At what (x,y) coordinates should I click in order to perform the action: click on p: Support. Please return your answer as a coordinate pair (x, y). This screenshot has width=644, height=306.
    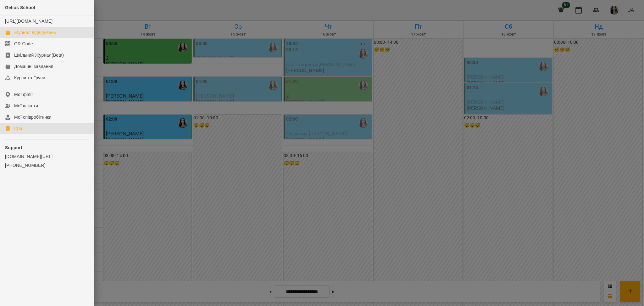
    Looking at the image, I should click on (47, 148).